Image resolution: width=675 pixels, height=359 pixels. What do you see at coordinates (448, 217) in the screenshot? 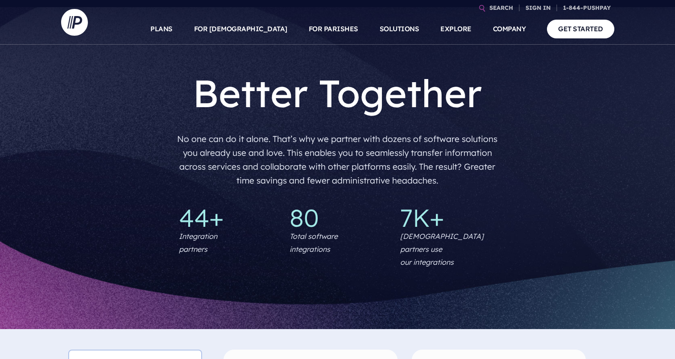
I see `p: 7K+` at bounding box center [448, 217].